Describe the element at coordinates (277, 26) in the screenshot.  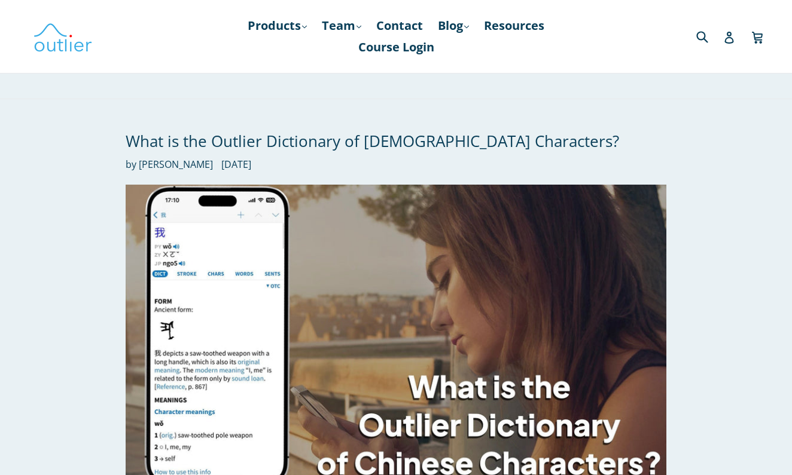
I see `a: Products` at that location.